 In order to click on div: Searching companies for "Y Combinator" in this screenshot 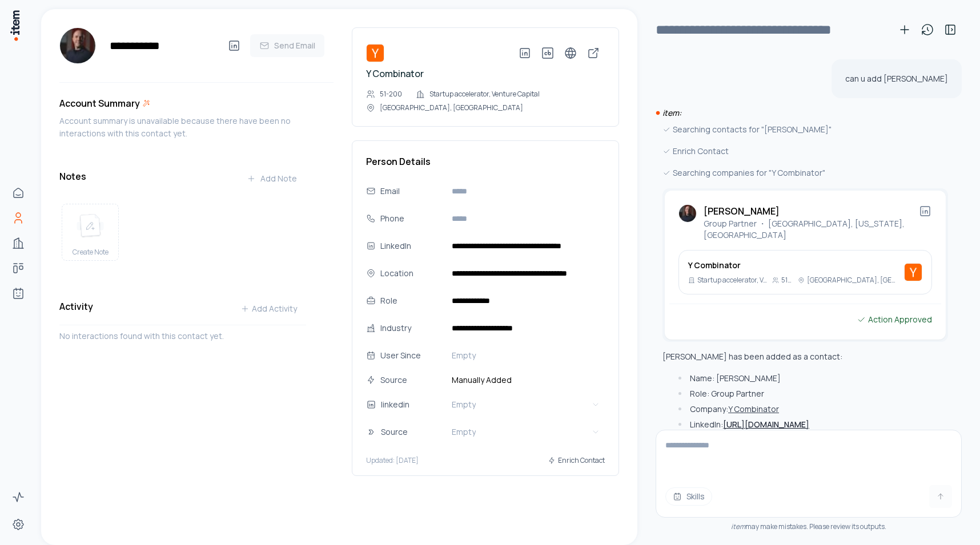, I will do `click(805, 173)`.